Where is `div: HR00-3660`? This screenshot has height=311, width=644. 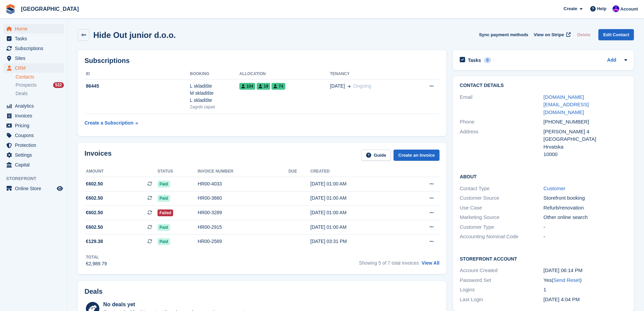
div: HR00-3660 is located at coordinates (243, 198).